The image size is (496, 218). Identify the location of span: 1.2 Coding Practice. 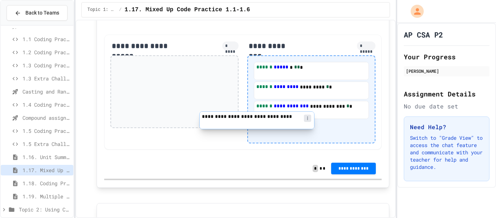
(47, 52).